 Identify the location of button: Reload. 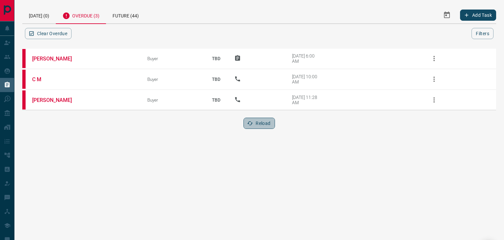
(259, 123).